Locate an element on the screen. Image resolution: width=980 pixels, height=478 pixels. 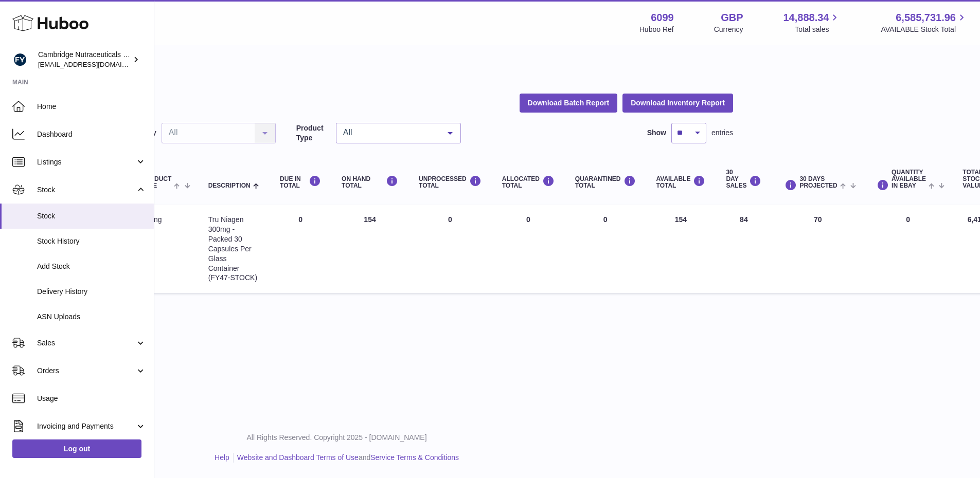
div: QUARANTINED Total is located at coordinates (606, 182).